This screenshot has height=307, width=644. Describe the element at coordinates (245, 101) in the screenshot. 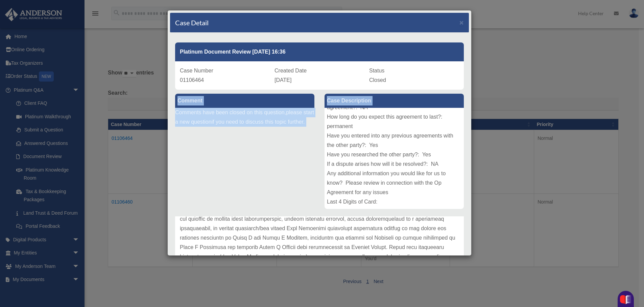

I see `label: Comment` at that location.